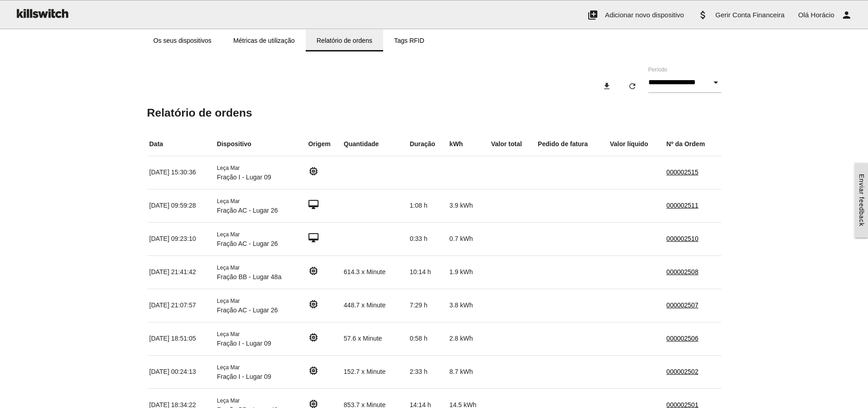 This screenshot has width=868, height=408. I want to click on a: 000002510, so click(682, 239).